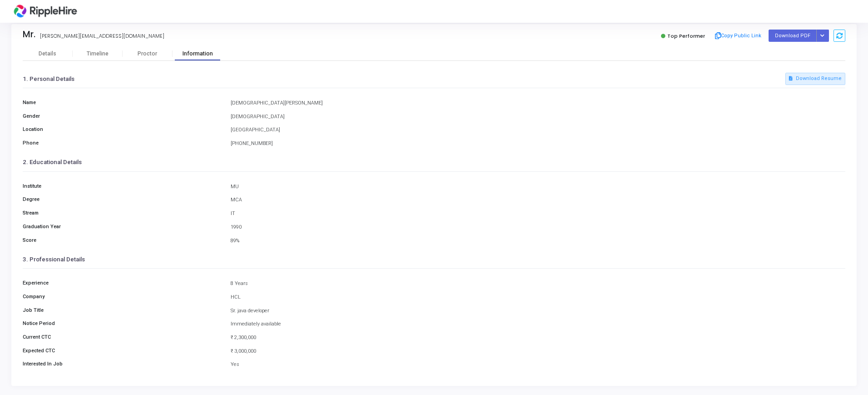 The width and height of the screenshot is (868, 395). I want to click on img: logo, so click(45, 12).